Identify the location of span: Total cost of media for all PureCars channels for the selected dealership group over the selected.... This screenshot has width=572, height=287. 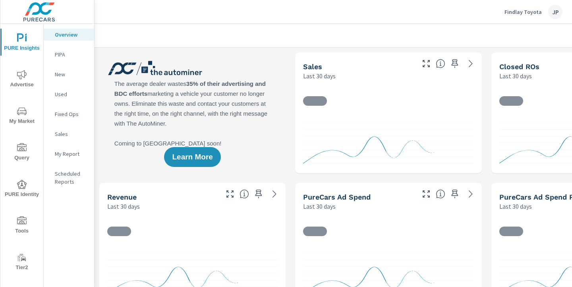
(441, 194).